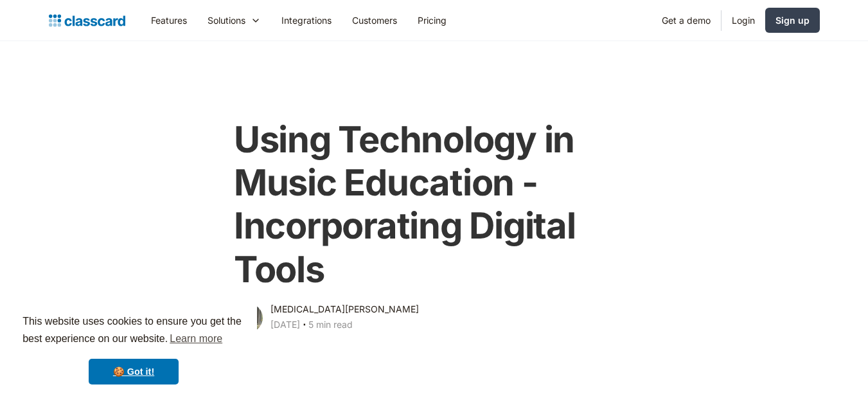 This screenshot has height=407, width=868. What do you see at coordinates (792, 20) in the screenshot?
I see `div: Sign up` at bounding box center [792, 20].